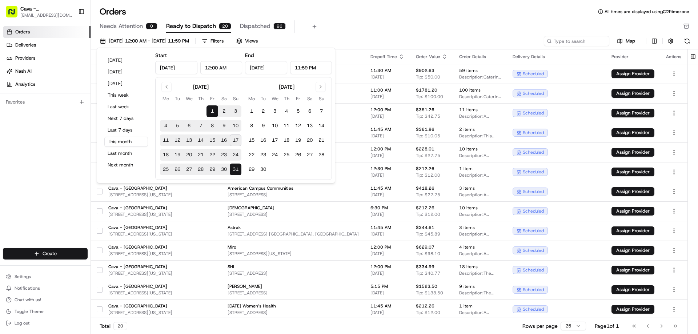 The image size is (698, 334). Describe the element at coordinates (201, 140) in the screenshot. I see `button: 14` at that location.